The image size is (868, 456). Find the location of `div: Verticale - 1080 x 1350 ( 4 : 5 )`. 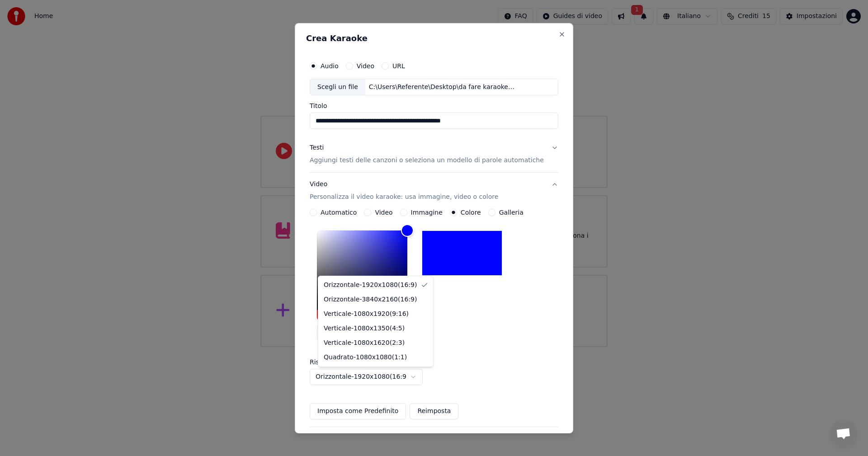

div: Verticale - 1080 x 1350 ( 4 : 5 ) is located at coordinates (364, 328).